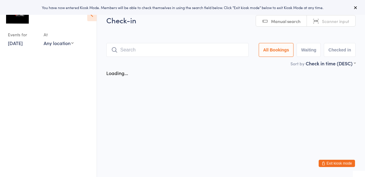  I want to click on button: Exit kiosk mode, so click(337, 164).